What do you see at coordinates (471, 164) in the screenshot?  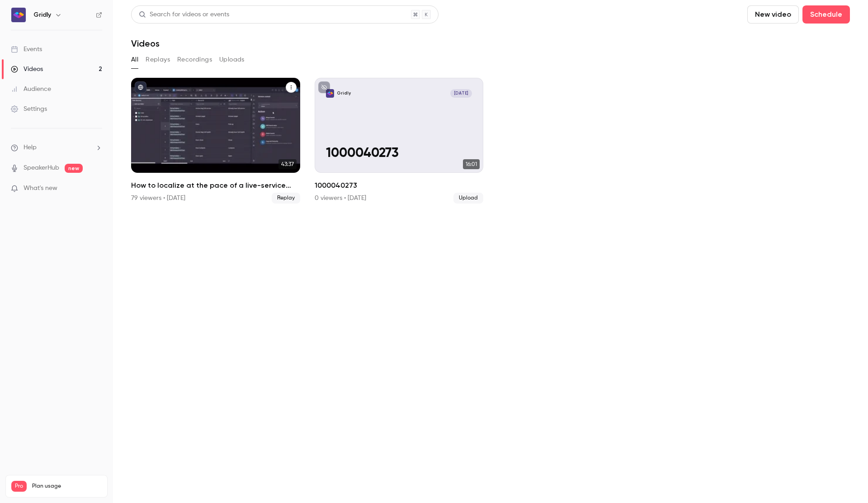 I see `span: 16:01` at bounding box center [471, 164].